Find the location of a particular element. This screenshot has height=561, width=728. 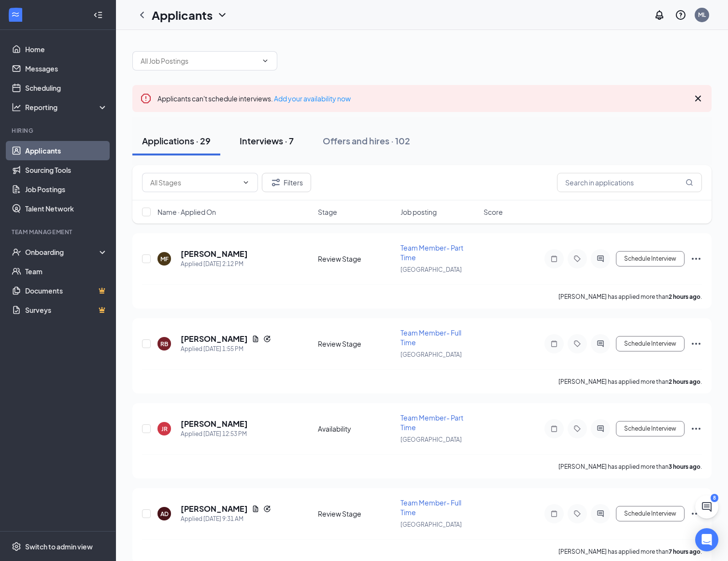

span: Name · Applied On is located at coordinates (186, 212).